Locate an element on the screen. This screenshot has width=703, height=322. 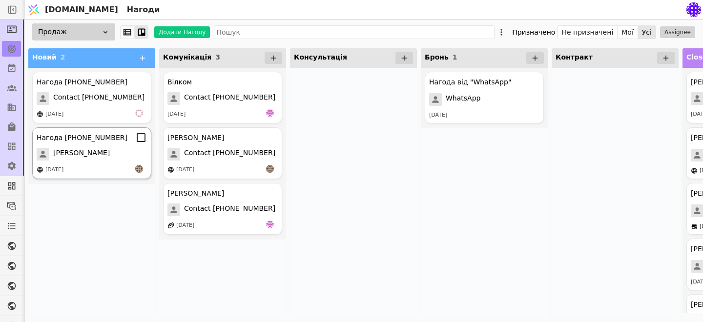
img: brick-mortar-store.svg is located at coordinates (694, 227).